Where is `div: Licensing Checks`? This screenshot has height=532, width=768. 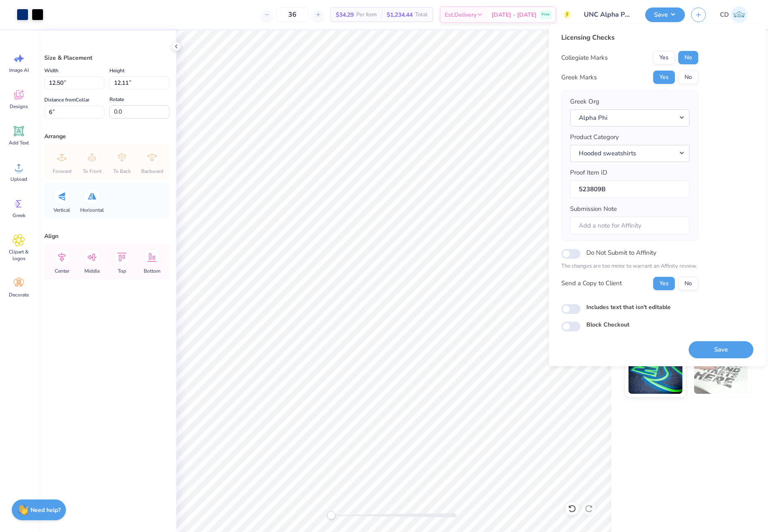 div: Licensing Checks is located at coordinates (629, 38).